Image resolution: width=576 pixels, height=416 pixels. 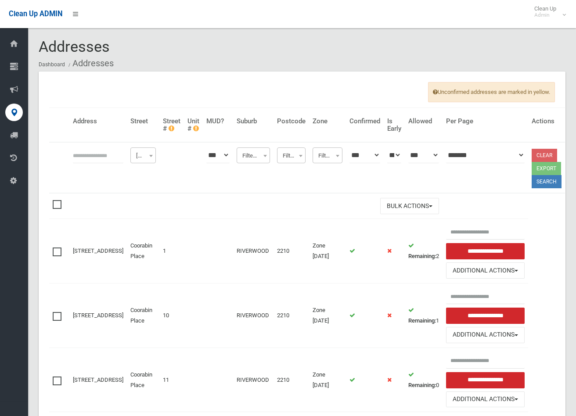 I want to click on button: Export, so click(x=546, y=169).